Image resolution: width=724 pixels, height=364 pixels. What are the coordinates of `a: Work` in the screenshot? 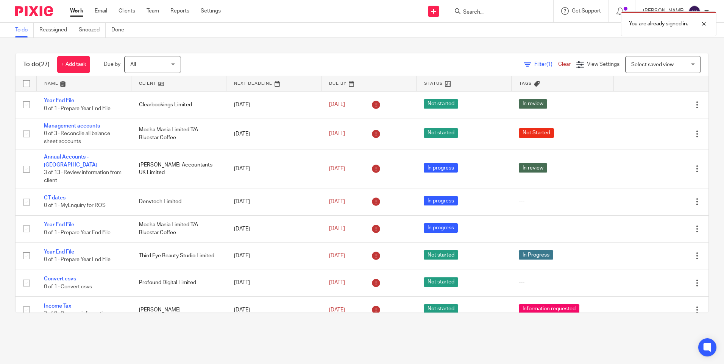 It's located at (77, 11).